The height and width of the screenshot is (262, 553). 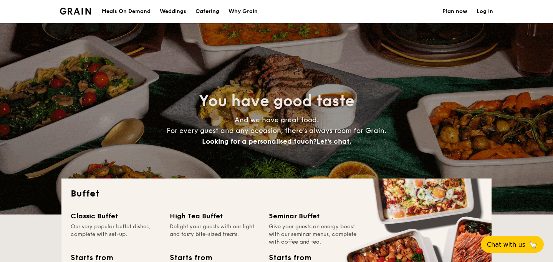 I want to click on button: Chat with us🦙, so click(x=512, y=245).